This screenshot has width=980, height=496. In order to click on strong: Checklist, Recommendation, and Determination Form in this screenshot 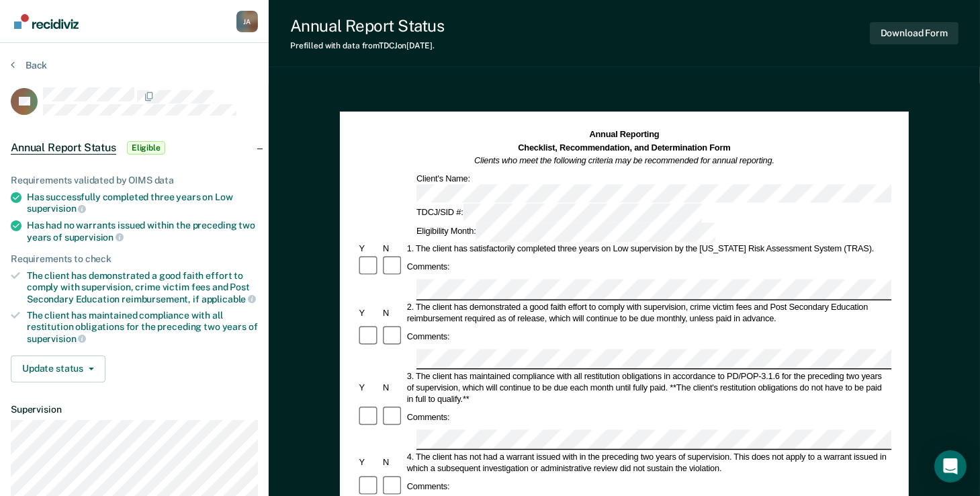, I will do `click(624, 148)`.